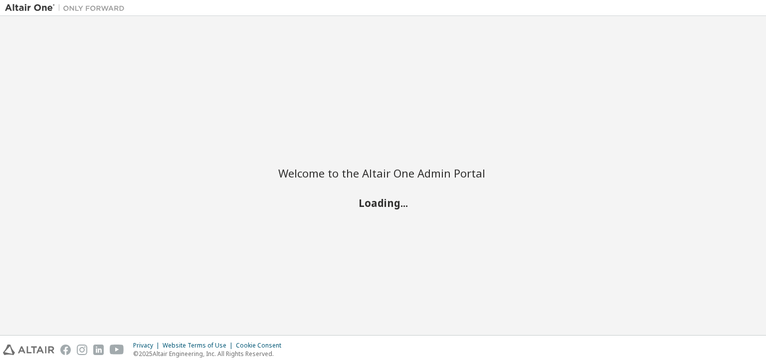 Image resolution: width=766 pixels, height=364 pixels. I want to click on img: instagram.svg, so click(82, 350).